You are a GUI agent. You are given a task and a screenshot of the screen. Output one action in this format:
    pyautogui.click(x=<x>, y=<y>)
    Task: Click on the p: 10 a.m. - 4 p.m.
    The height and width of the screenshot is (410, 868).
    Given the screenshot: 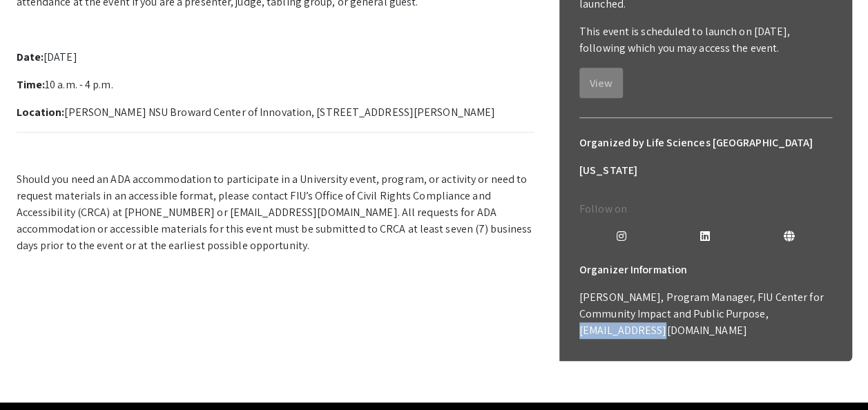 What is the action you would take?
    pyautogui.click(x=276, y=85)
    